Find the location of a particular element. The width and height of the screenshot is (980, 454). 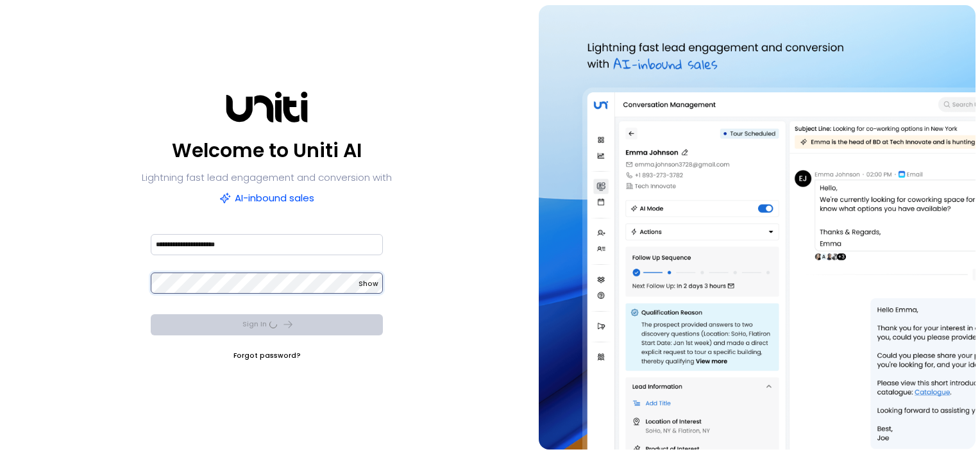

img: auth-hero.png is located at coordinates (757, 227).